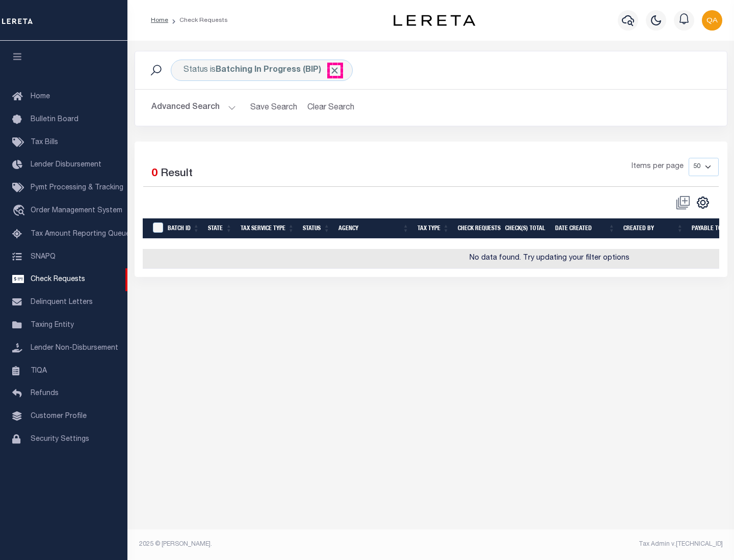 The image size is (734, 560). I want to click on span: Items per page, so click(657, 167).